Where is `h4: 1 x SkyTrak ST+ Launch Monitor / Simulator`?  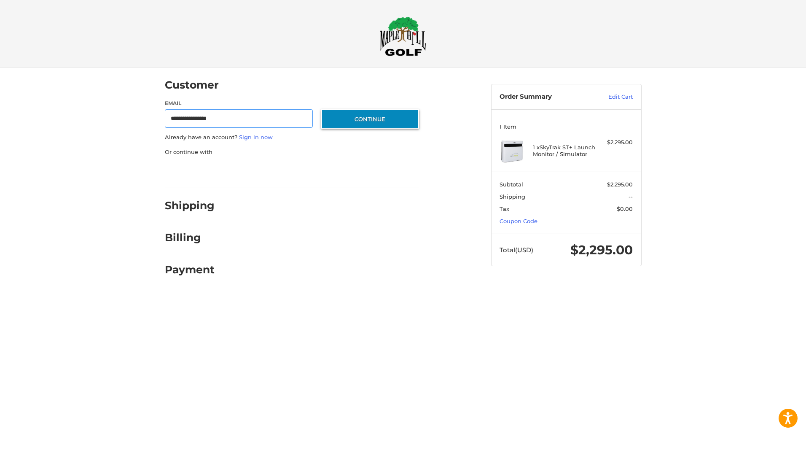
h4: 1 x SkyTrak ST+ Launch Monitor / Simulator is located at coordinates (565, 150).